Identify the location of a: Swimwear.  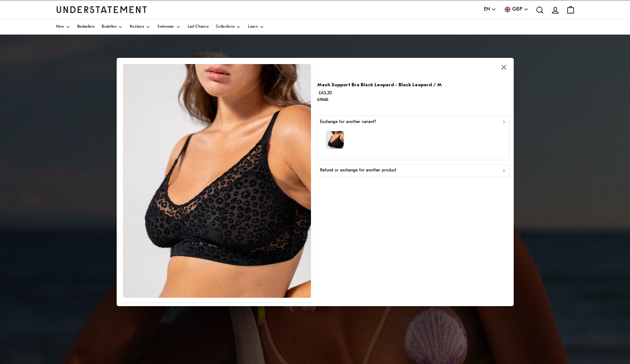
(169, 27).